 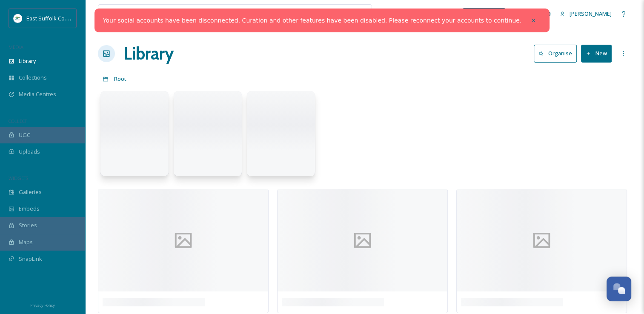 What do you see at coordinates (342, 14) in the screenshot?
I see `div: View all files` at bounding box center [342, 14].